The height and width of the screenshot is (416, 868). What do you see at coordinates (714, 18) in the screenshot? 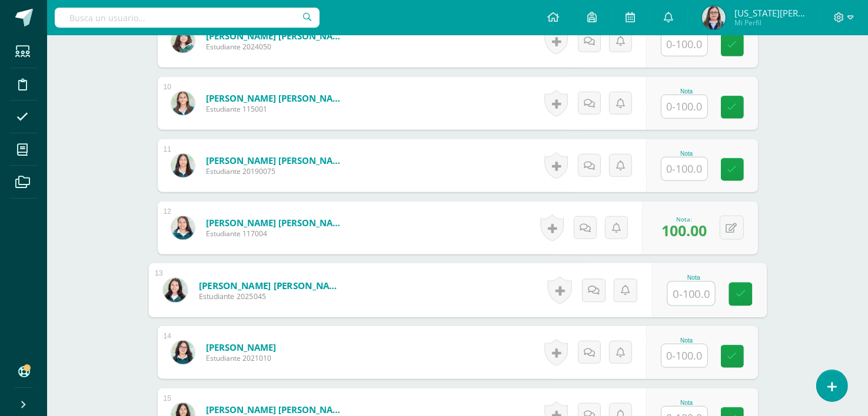
I see `img: 9b15e1c7ccd76ba916343fc88c5ecda0.png` at bounding box center [714, 18].